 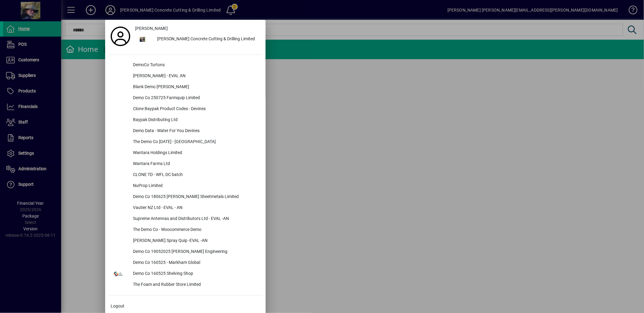 I want to click on button: Demo Data - Water For You Devines, so click(x=185, y=131).